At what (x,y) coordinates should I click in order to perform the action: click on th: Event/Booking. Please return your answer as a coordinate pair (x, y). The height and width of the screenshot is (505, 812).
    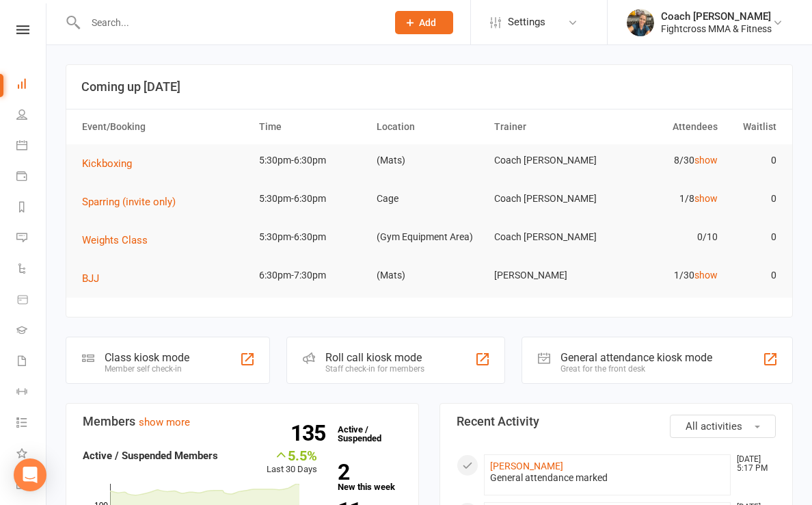
    Looking at the image, I should click on (164, 126).